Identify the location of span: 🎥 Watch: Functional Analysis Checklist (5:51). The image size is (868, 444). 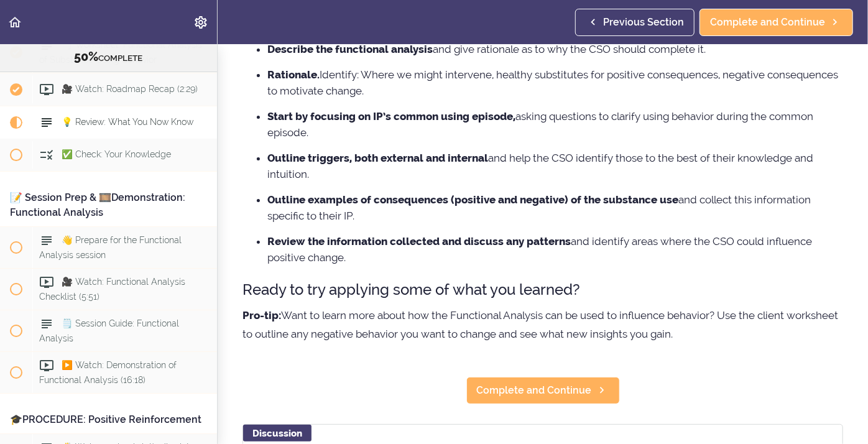
(112, 289).